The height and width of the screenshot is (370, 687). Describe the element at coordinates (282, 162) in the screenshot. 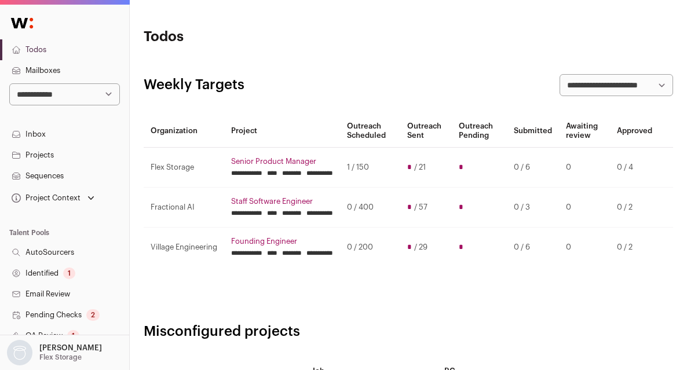

I see `a: Senior Product Manager` at that location.